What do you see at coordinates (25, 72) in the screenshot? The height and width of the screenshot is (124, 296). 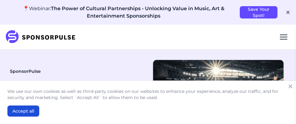 I see `span: SponsorPulse` at bounding box center [25, 72].